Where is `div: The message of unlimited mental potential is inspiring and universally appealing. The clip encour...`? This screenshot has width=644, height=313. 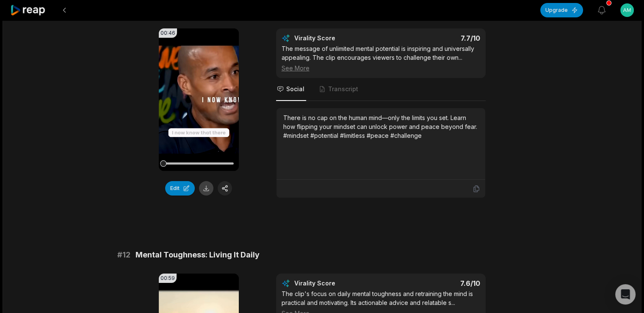
div: The message of unlimited mental potential is inspiring and universally appealing. The clip encour... is located at coordinates (381, 58).